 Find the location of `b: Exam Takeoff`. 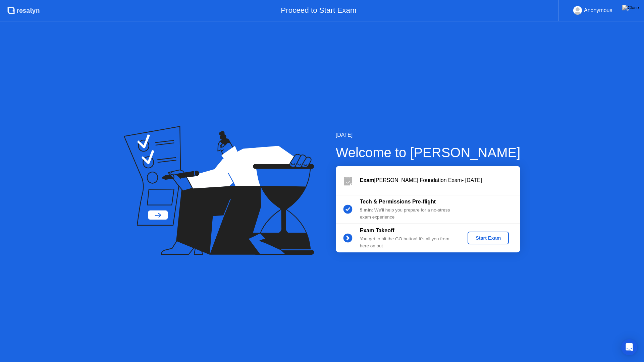

b: Exam Takeoff is located at coordinates (377, 230).